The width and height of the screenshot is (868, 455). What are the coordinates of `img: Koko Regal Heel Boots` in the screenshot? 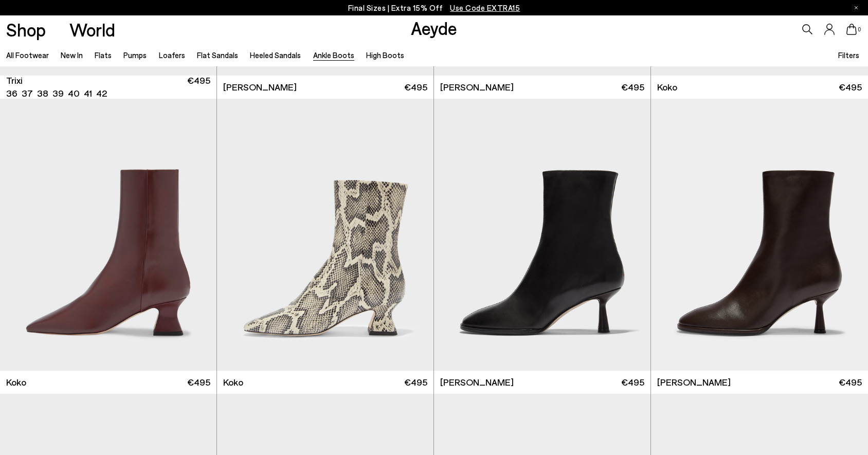 It's located at (325, 235).